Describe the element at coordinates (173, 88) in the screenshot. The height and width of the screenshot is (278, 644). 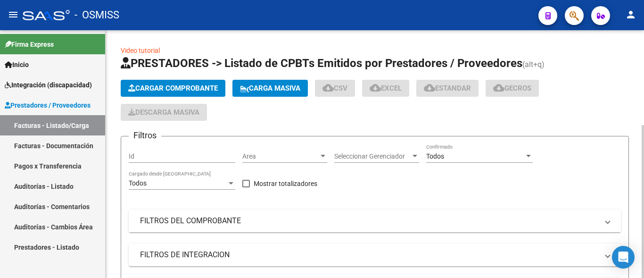
I see `span: Cargar Comprobante` at that location.